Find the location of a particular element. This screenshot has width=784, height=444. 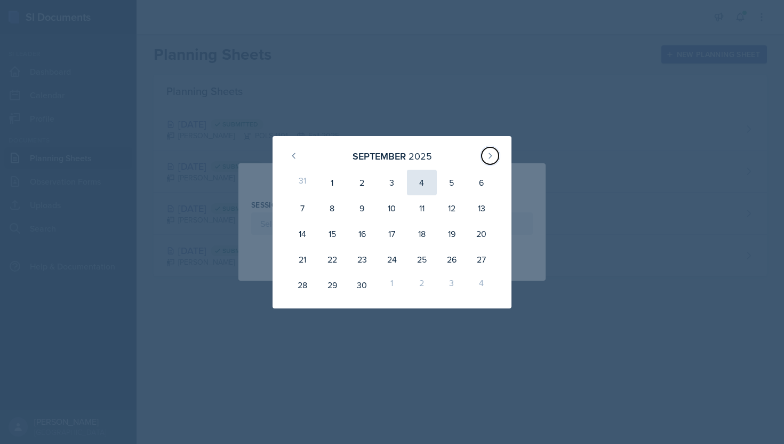

div: 17 is located at coordinates (392, 234).